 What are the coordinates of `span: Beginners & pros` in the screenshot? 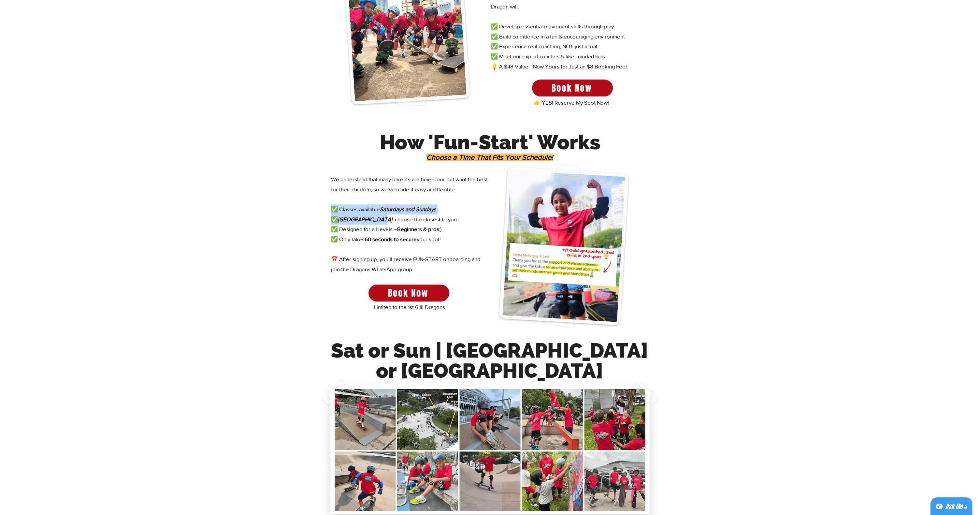 It's located at (419, 229).